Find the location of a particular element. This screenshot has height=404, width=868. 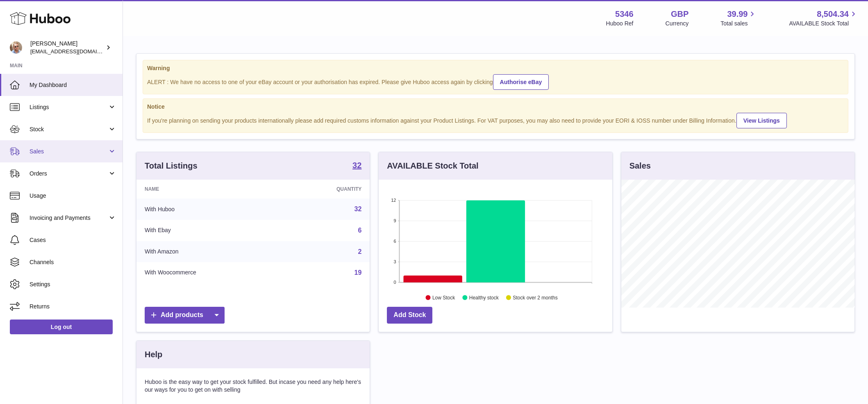

strong: 32 is located at coordinates (357, 165).